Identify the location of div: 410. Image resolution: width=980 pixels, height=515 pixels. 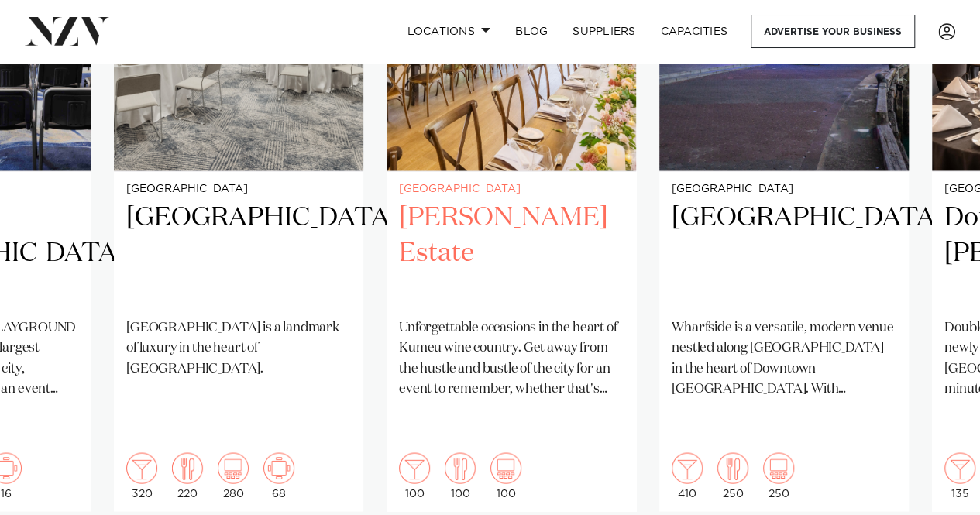
(687, 475).